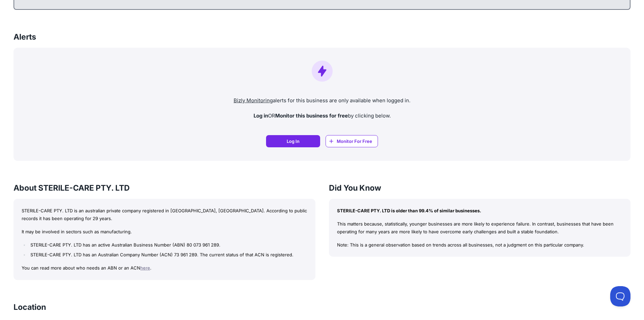 The image size is (644, 320). What do you see at coordinates (354, 141) in the screenshot?
I see `span: Monitor For Free` at bounding box center [354, 141].